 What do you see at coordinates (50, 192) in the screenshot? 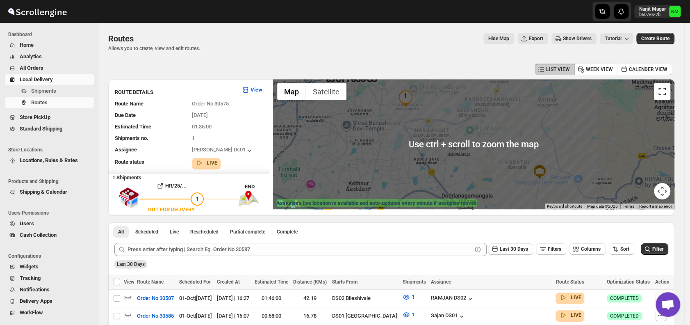
I see `button: Shipping & Calendar` at bounding box center [50, 192].